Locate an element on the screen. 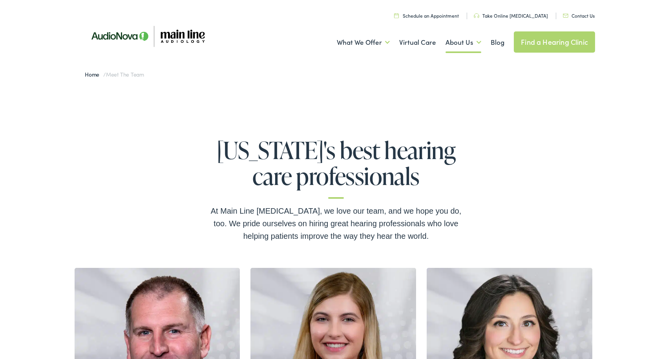 The height and width of the screenshot is (359, 672). a: About Us is located at coordinates (463, 42).